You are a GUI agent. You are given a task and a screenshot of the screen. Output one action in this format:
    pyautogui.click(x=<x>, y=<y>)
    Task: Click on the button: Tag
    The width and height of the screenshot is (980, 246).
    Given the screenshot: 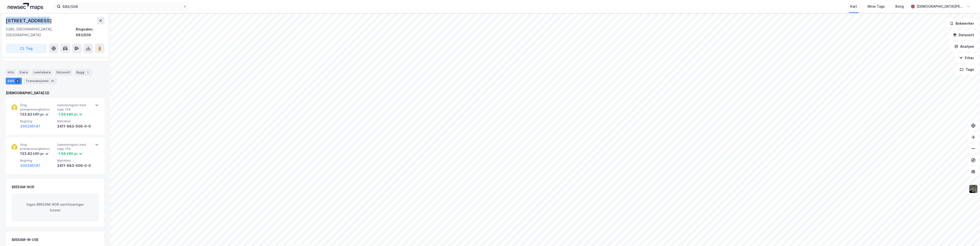 What is the action you would take?
    pyautogui.click(x=26, y=48)
    